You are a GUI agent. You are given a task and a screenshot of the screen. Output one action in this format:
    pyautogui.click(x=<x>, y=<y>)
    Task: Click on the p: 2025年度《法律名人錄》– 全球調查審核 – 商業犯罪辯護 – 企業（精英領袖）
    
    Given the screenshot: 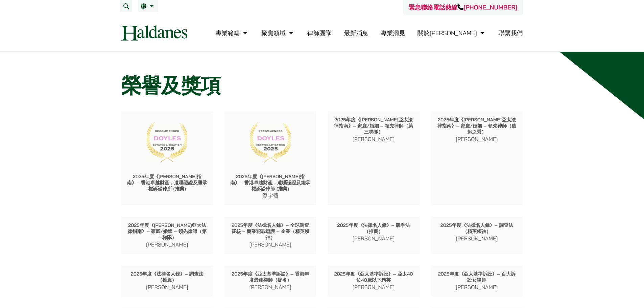 What is the action you would take?
    pyautogui.click(x=270, y=231)
    